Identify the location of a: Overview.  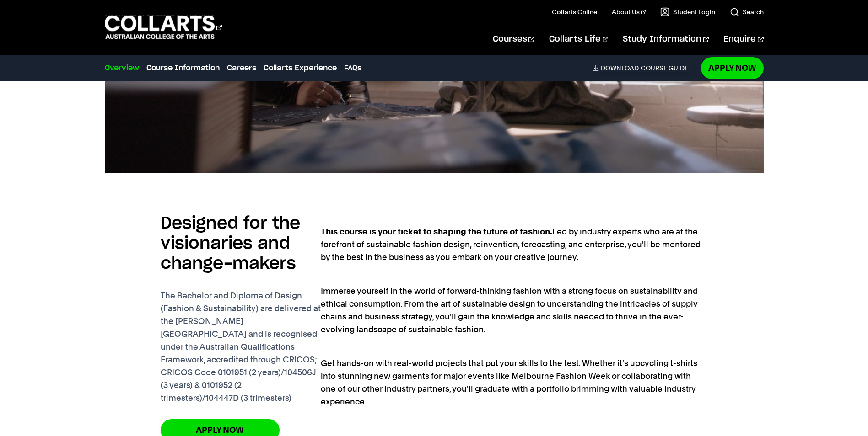
(122, 68).